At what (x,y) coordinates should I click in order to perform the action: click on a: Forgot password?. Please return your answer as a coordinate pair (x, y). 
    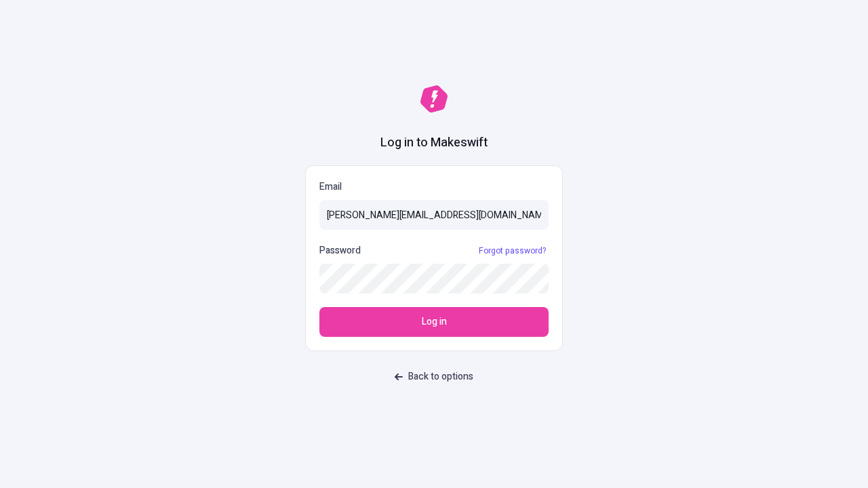
    Looking at the image, I should click on (512, 251).